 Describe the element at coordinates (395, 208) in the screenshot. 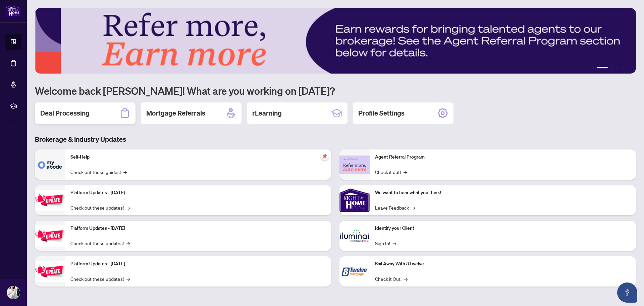

I see `a: Leave Feedback→` at that location.